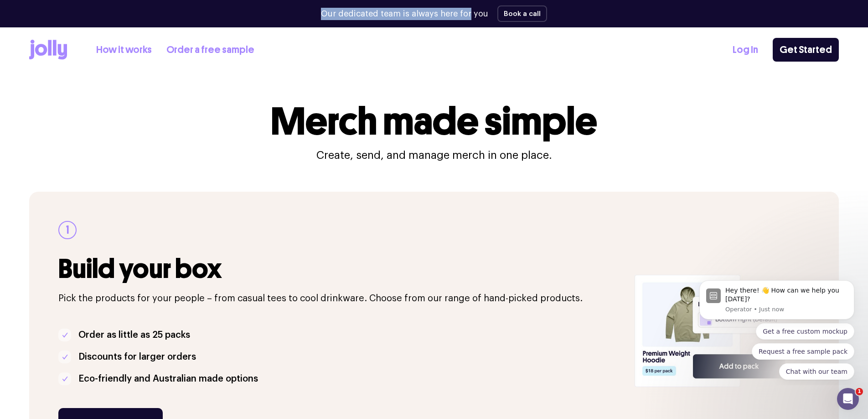 The height and width of the screenshot is (419, 868). What do you see at coordinates (341, 269) in the screenshot?
I see `h3: Build your box` at bounding box center [341, 269].